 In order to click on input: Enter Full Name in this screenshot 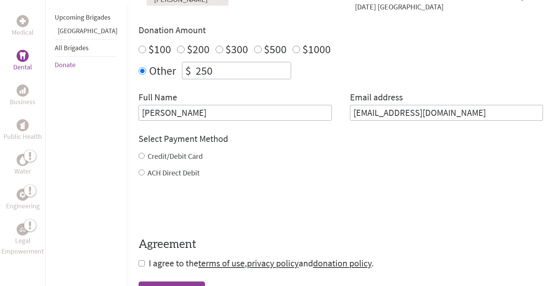, I will do `click(235, 113)`.